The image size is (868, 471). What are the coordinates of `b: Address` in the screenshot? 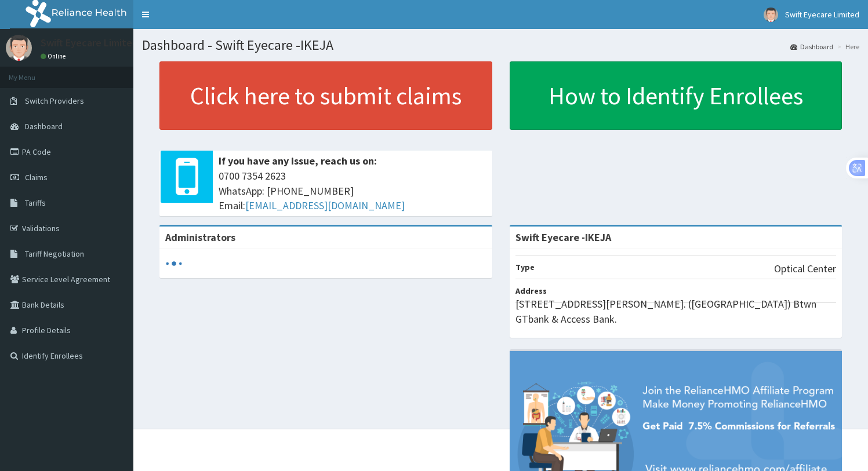 It's located at (531, 291).